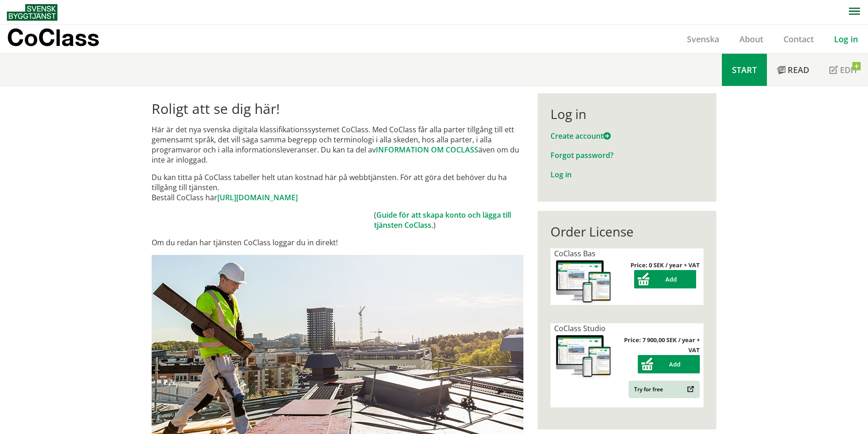 Image resolution: width=868 pixels, height=434 pixels. What do you see at coordinates (745, 70) in the screenshot?
I see `a: Start` at bounding box center [745, 70].